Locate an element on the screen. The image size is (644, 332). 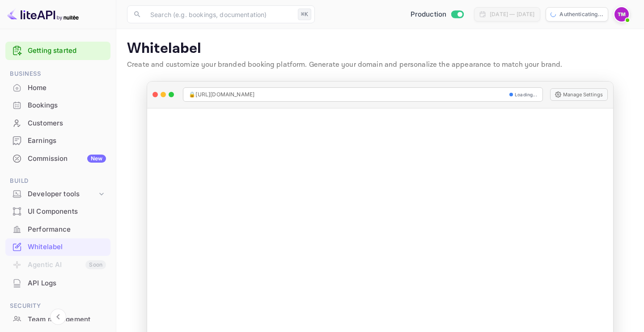
button: Collapse navigation is located at coordinates (58, 316).